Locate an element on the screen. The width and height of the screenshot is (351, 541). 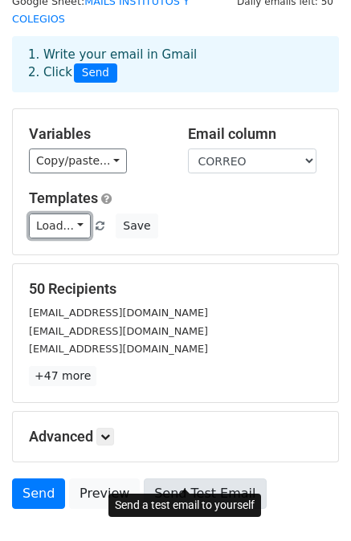
a: Send Test Email is located at coordinates (205, 494).